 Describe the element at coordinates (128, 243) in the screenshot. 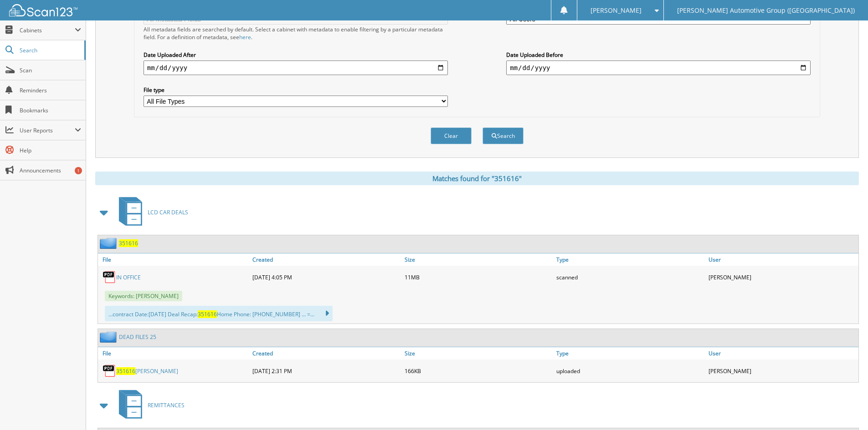

I see `a: 351616` at that location.